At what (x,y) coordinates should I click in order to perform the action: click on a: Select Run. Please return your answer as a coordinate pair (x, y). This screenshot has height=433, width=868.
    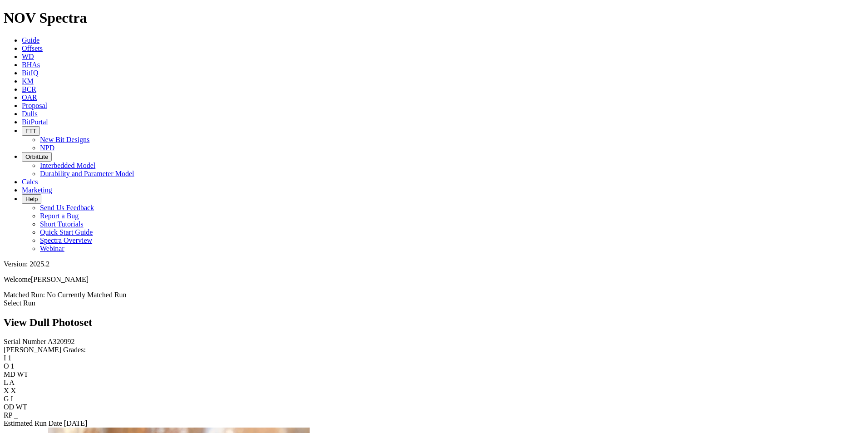
    Looking at the image, I should click on (19, 303).